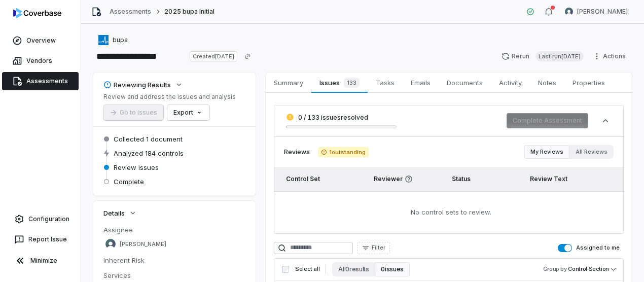  What do you see at coordinates (392, 269) in the screenshot?
I see `button: 0 issues` at bounding box center [392, 269].